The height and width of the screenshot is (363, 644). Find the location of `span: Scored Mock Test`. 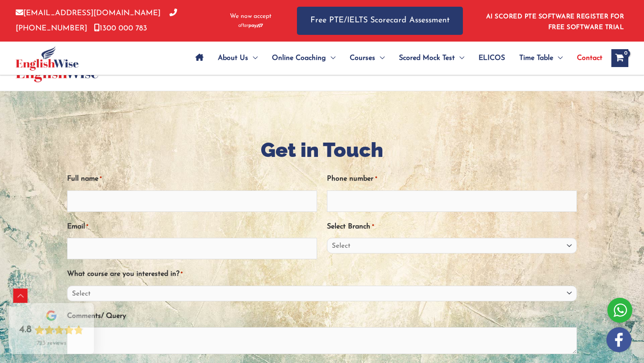

span: Scored Mock Test is located at coordinates (427, 58).